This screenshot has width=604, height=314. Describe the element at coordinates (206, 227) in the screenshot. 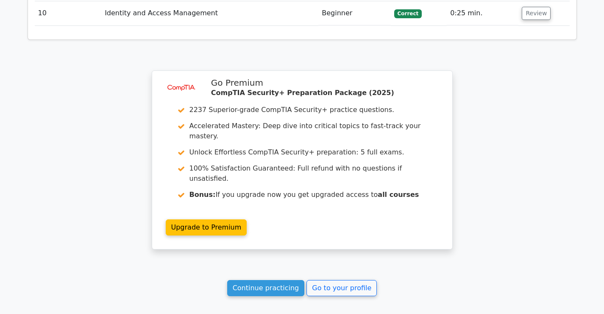

I see `a: Upgrade to Premium` at that location.